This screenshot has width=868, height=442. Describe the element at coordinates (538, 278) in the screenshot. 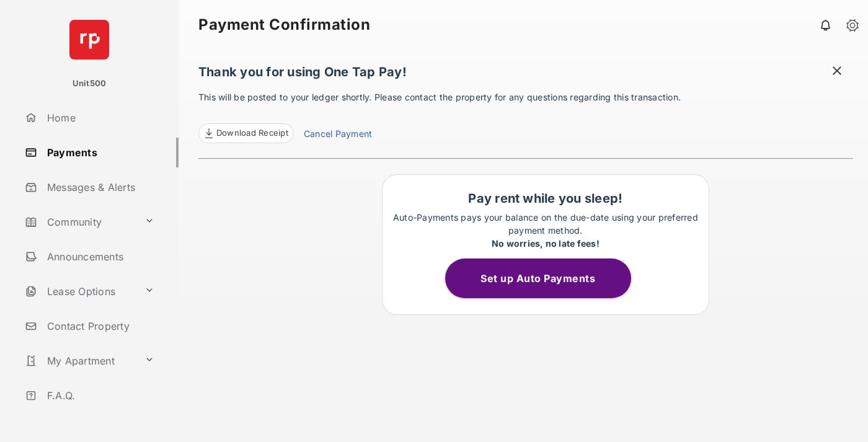

I see `button: Set up Auto Payments` at that location.